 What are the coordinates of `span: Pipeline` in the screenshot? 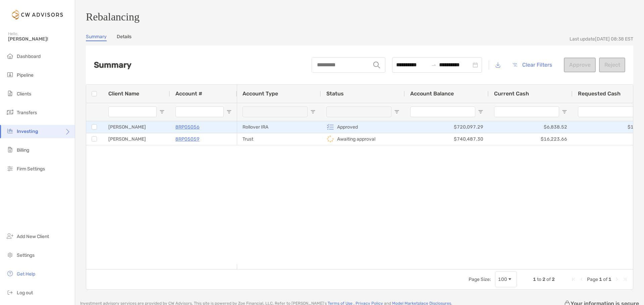 It's located at (25, 75).